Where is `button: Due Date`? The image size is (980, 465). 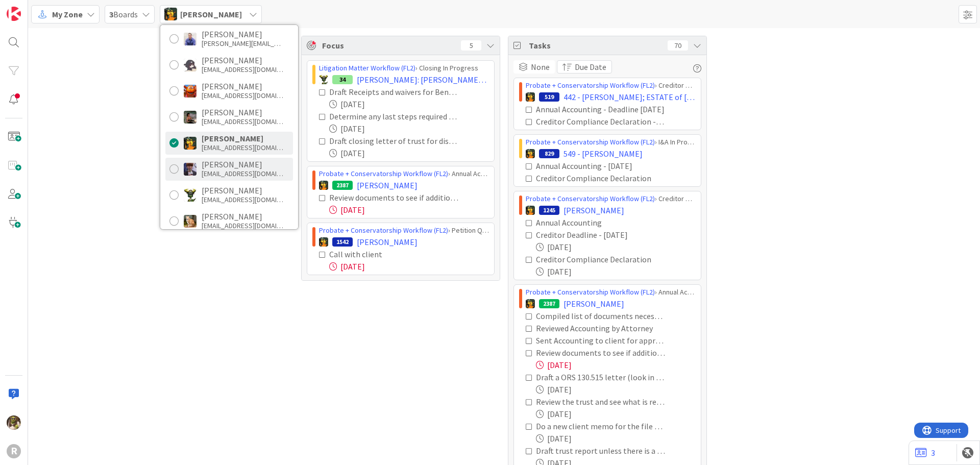 button: Due Date is located at coordinates (584, 67).